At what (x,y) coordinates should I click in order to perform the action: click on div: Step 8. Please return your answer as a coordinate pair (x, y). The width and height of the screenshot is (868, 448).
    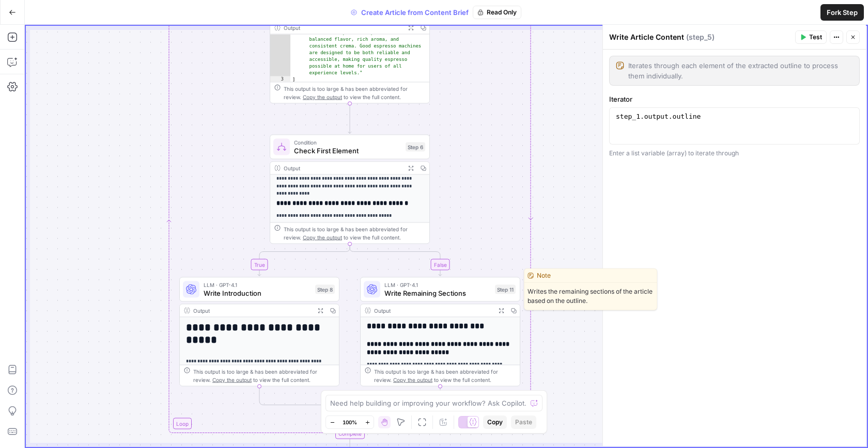
    Looking at the image, I should click on (325, 290).